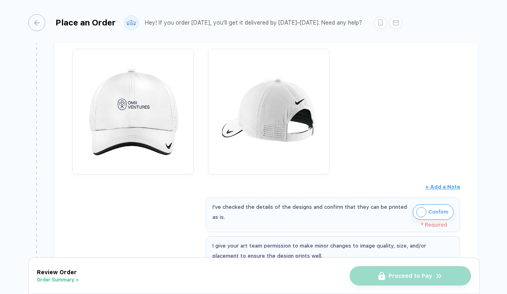  What do you see at coordinates (443, 187) in the screenshot?
I see `button: + Add a Note` at bounding box center [443, 187].